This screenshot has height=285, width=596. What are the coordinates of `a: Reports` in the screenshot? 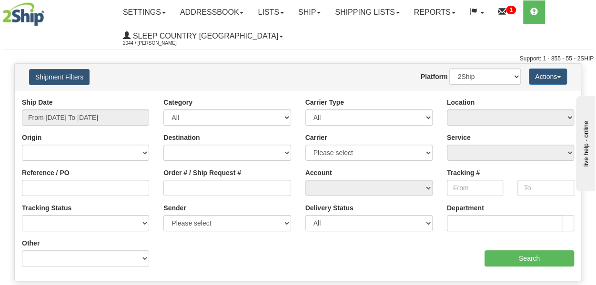 It's located at (434, 12).